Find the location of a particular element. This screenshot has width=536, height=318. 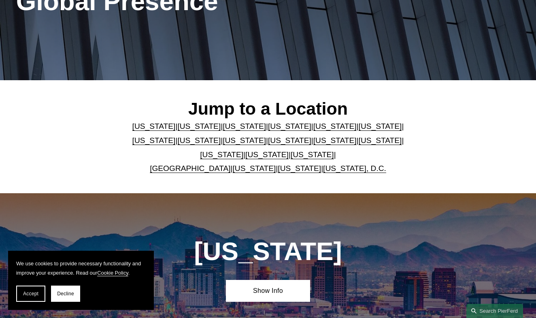

h2: Jump to a Location is located at coordinates (268, 109).